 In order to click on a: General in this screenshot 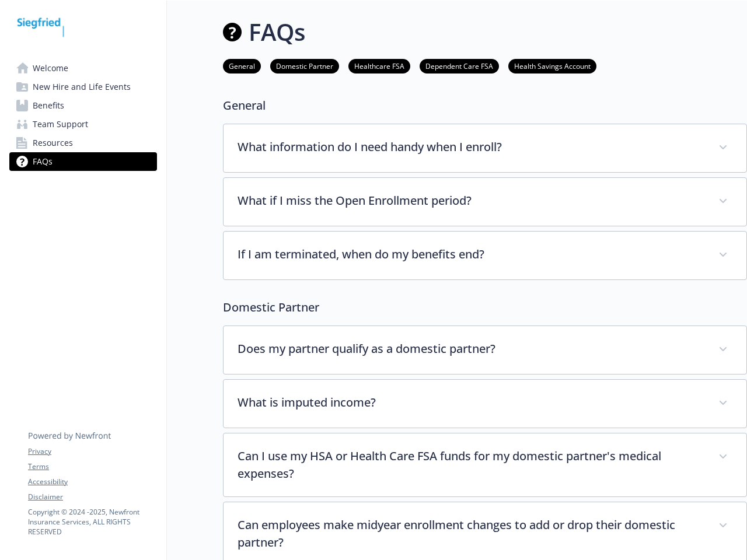, I will do `click(241, 65)`.